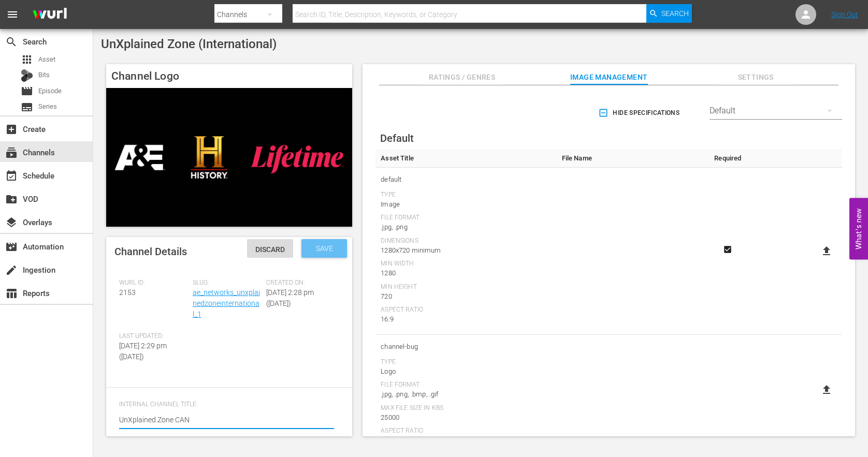  I want to click on div: 720, so click(466, 296).